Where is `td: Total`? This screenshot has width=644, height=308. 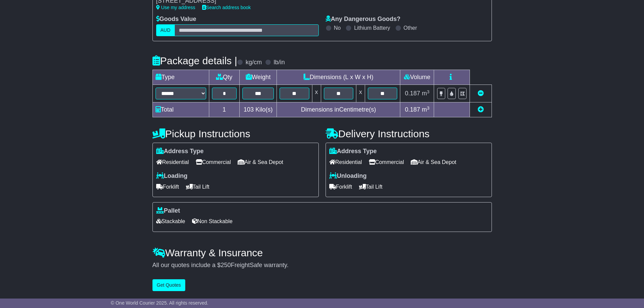 td: Total is located at coordinates (181, 110).